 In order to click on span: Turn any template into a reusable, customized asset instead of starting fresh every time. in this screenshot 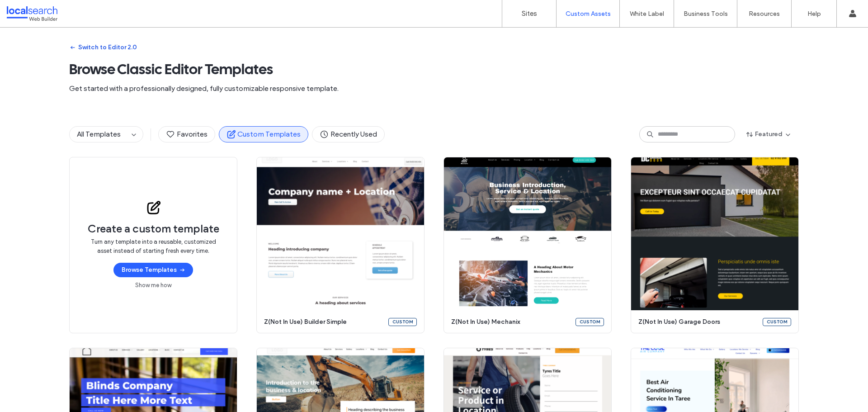, I will do `click(153, 246)`.